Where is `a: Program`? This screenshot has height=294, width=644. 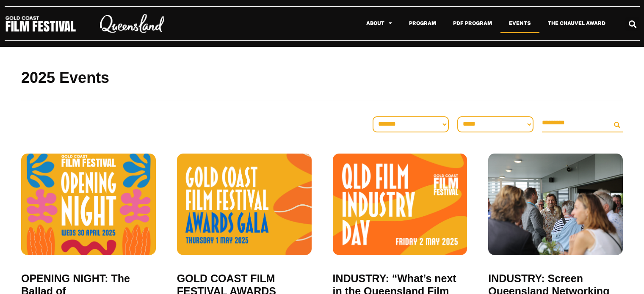
a: Program is located at coordinates (423, 23).